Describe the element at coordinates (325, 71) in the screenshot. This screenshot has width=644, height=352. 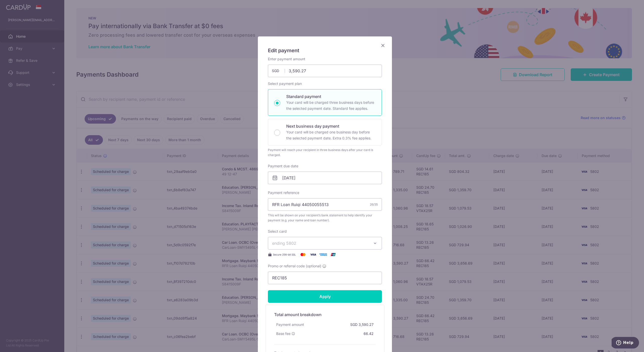
I see `input: 0.00` at that location.